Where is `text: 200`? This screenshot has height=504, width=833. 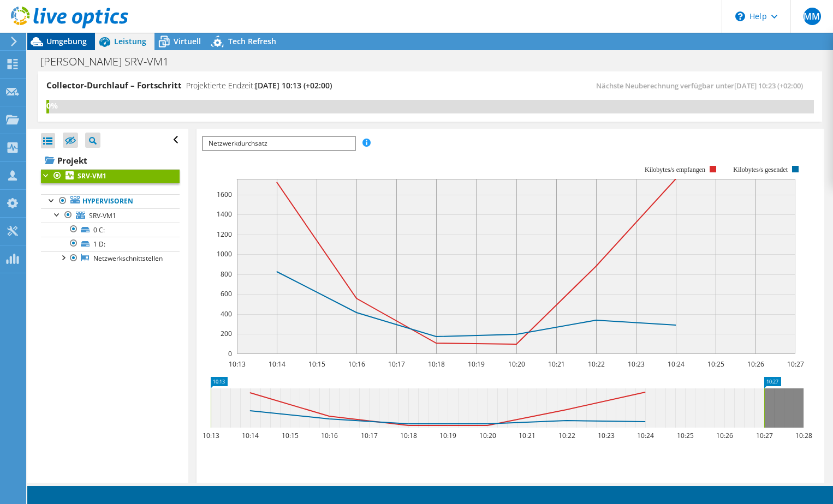
text: 200 is located at coordinates (226, 334).